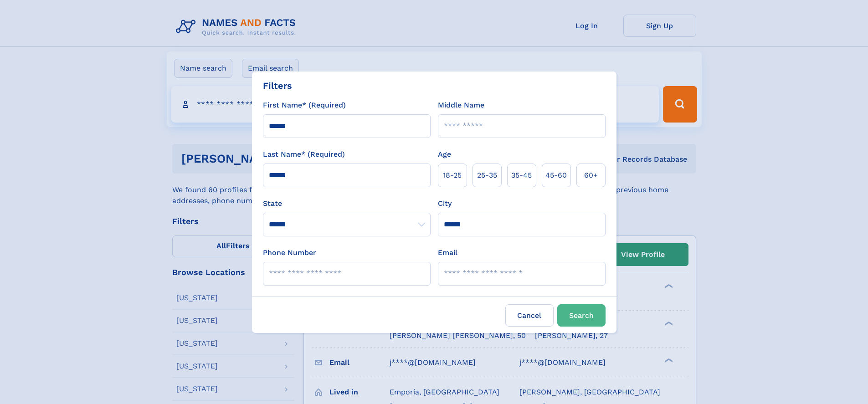  What do you see at coordinates (452, 175) in the screenshot?
I see `span: 18‑25` at bounding box center [452, 175].